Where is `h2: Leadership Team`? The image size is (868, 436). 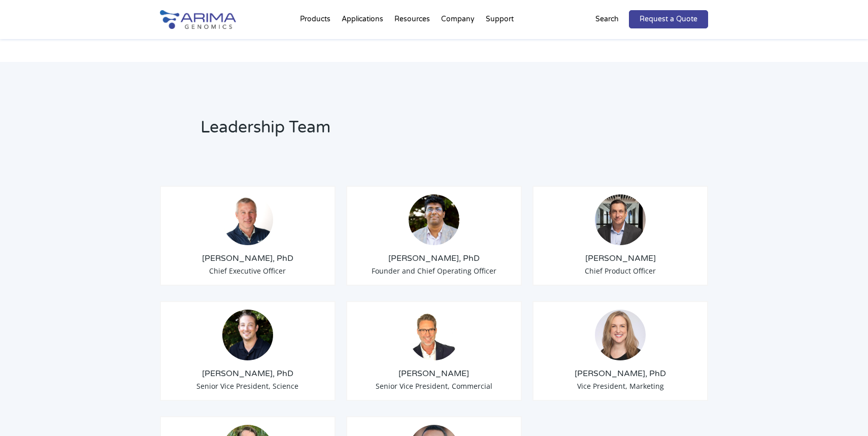 h2: Leadership Team is located at coordinates (382, 131).